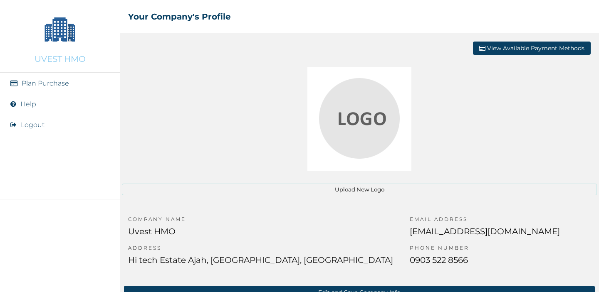  What do you see at coordinates (484, 221) in the screenshot?
I see `p: EMAIL ADDRESS` at bounding box center [484, 221].